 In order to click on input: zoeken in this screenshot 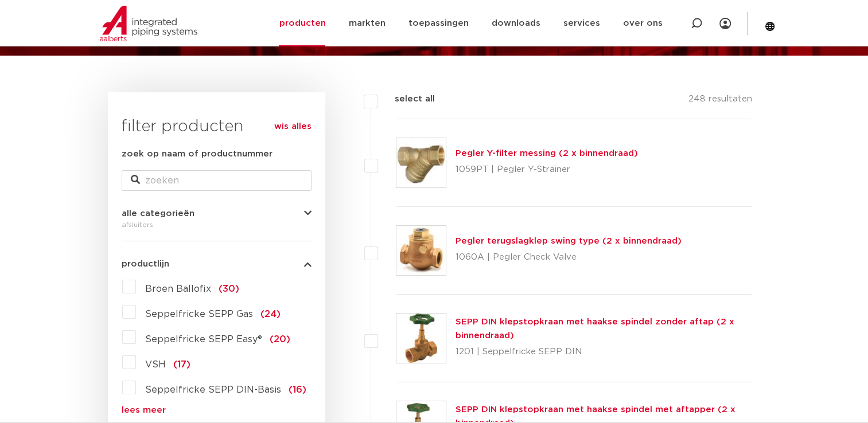, I will do `click(216, 180)`.